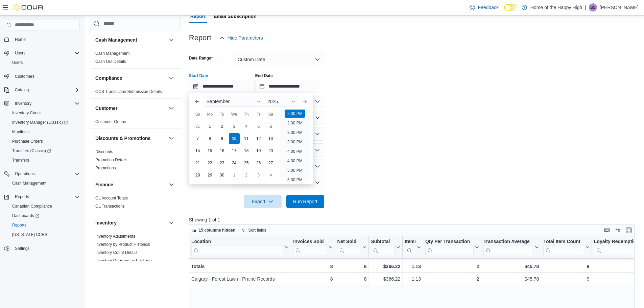 Image resolution: width=644 pixels, height=308 pixels. Describe the element at coordinates (245, 38) in the screenshot. I see `span: Hide Parameters` at that location.